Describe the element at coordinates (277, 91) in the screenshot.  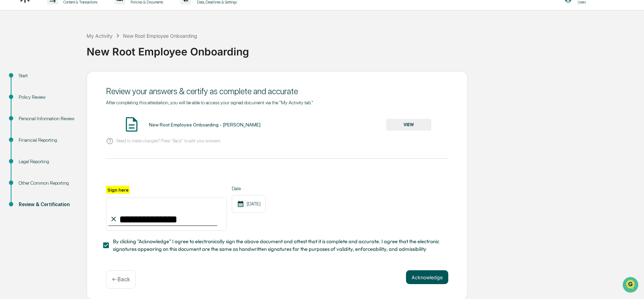
I see `div: Review your answers & certify as complete and accurate` at that location.